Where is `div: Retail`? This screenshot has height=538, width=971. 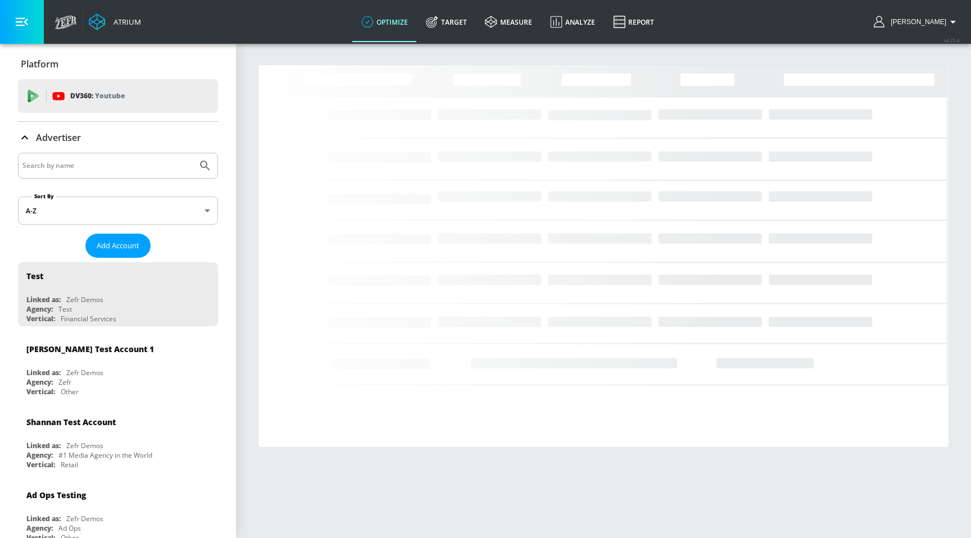
div: Retail is located at coordinates (69, 465).